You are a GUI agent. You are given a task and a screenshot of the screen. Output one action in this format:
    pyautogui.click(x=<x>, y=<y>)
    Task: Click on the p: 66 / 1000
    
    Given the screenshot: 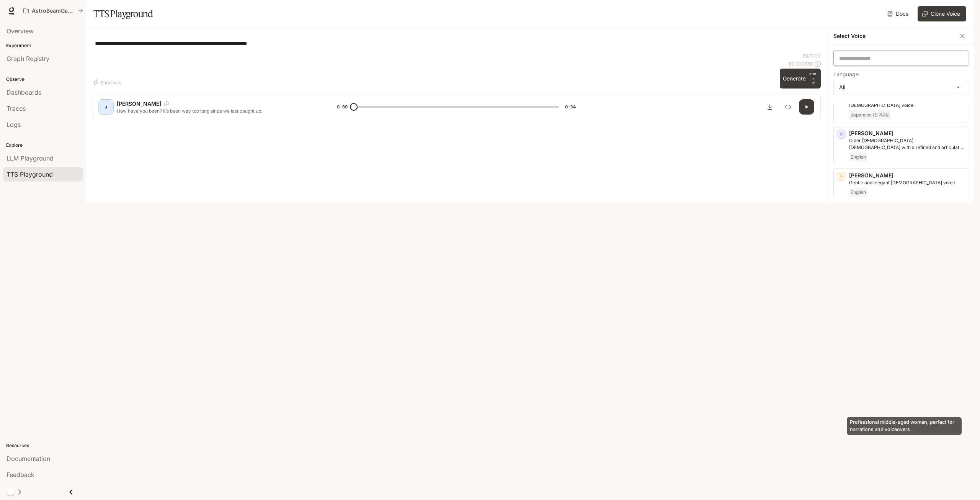 What is the action you would take?
    pyautogui.click(x=811, y=56)
    